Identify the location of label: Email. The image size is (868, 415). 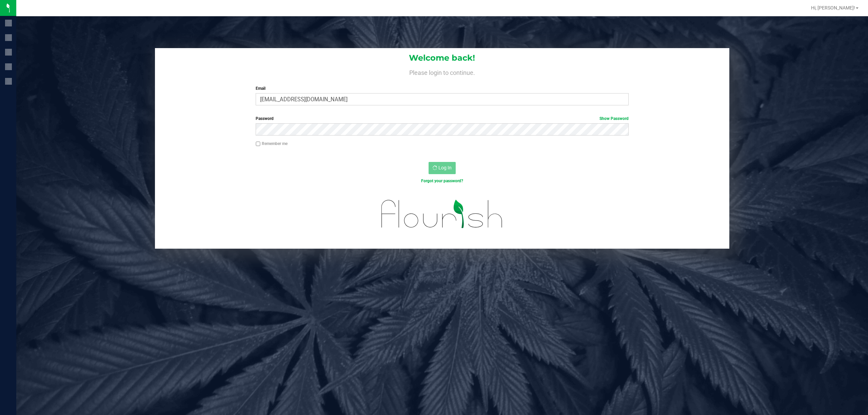
(442, 88).